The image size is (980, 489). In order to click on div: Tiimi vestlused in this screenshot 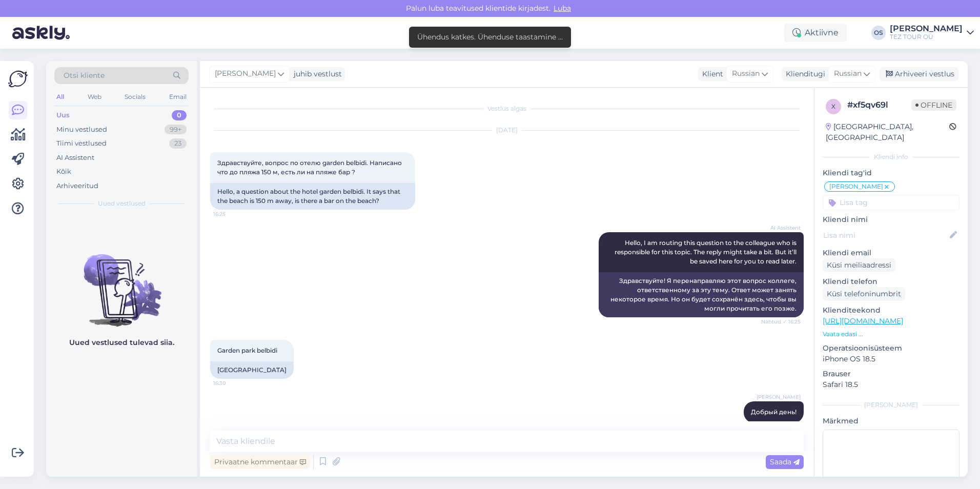, I will do `click(81, 143)`.